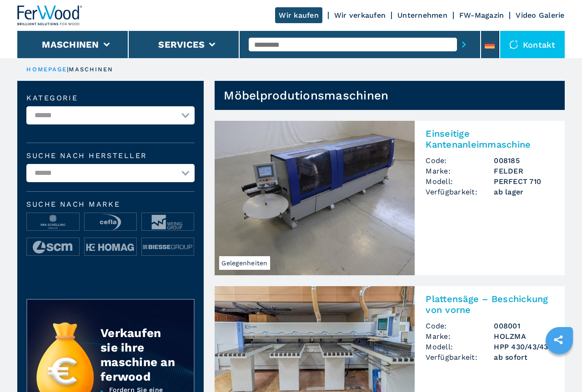 This screenshot has height=392, width=582. I want to click on img: Kontakt, so click(514, 45).